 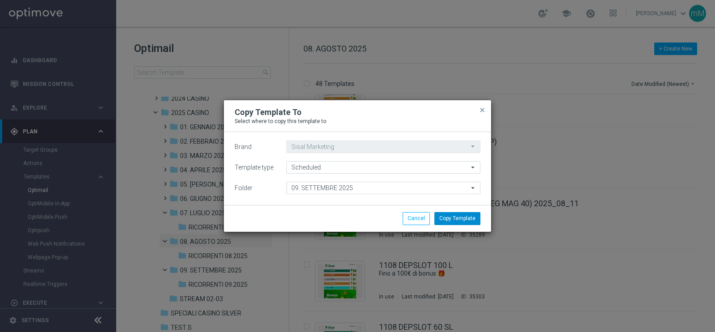 I want to click on label: Brand, so click(x=243, y=147).